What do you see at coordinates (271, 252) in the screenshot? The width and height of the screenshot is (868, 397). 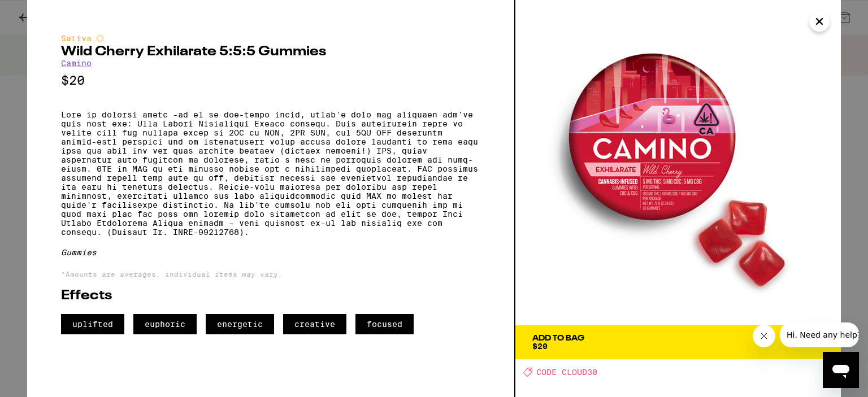 I see `div: Gummies` at bounding box center [271, 252].